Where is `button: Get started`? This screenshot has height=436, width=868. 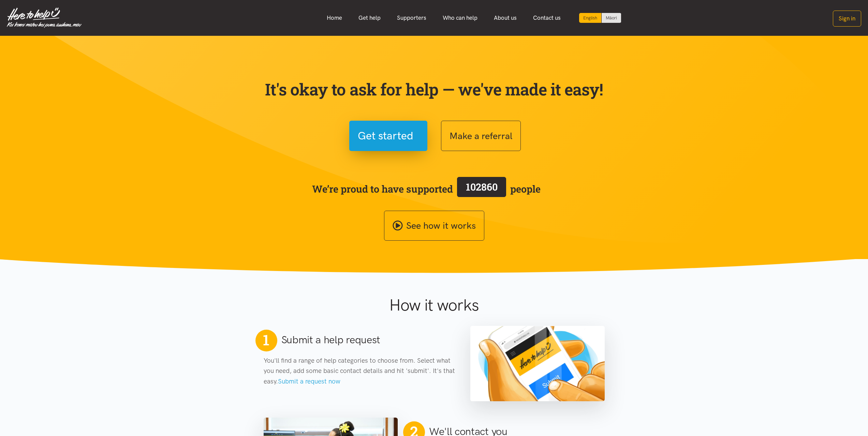
button: Get started is located at coordinates (388, 135).